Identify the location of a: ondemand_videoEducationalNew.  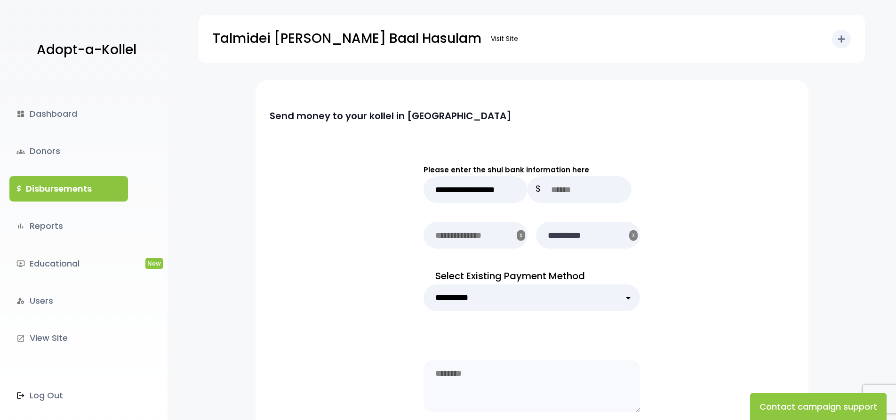
(69, 263).